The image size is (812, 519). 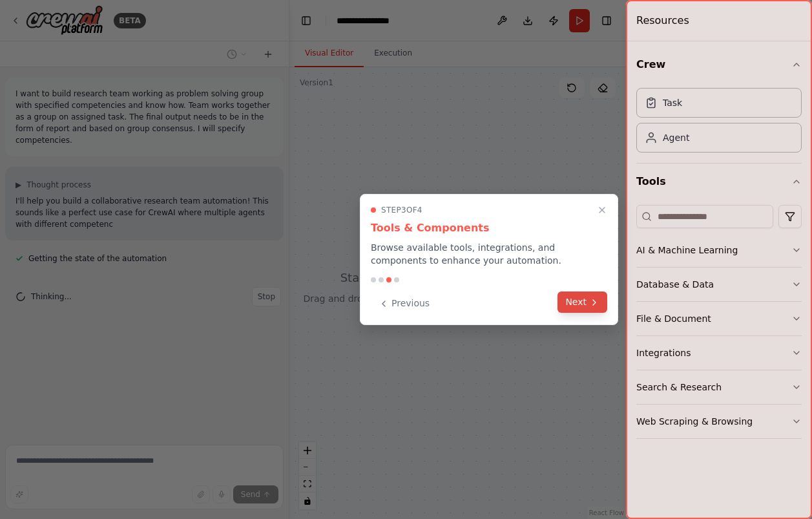 I want to click on h3: Tools & Components, so click(x=489, y=228).